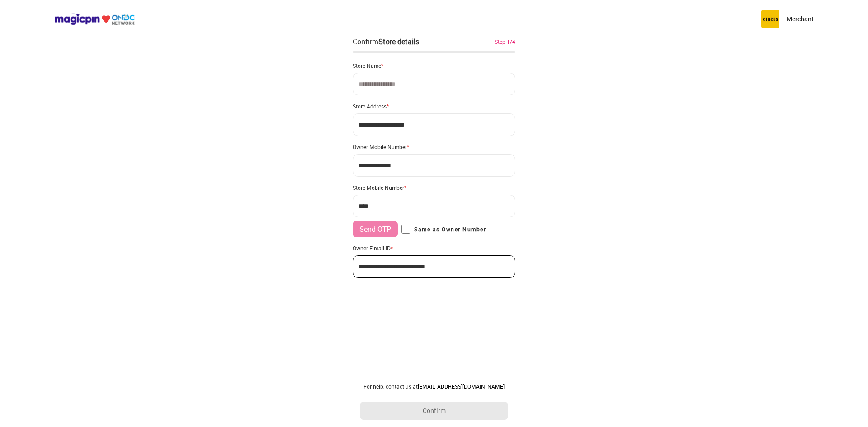 This screenshot has height=427, width=868. I want to click on div: Store Name, so click(434, 66).